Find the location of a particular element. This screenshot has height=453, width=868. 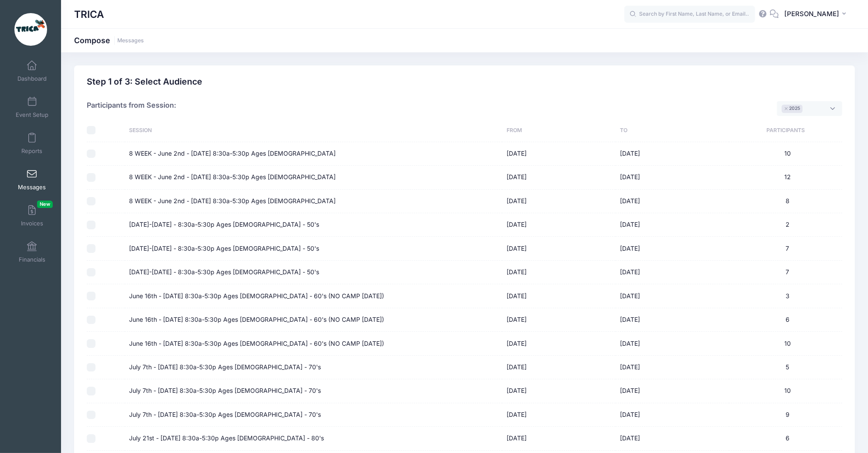

th: Session is located at coordinates (313, 130).